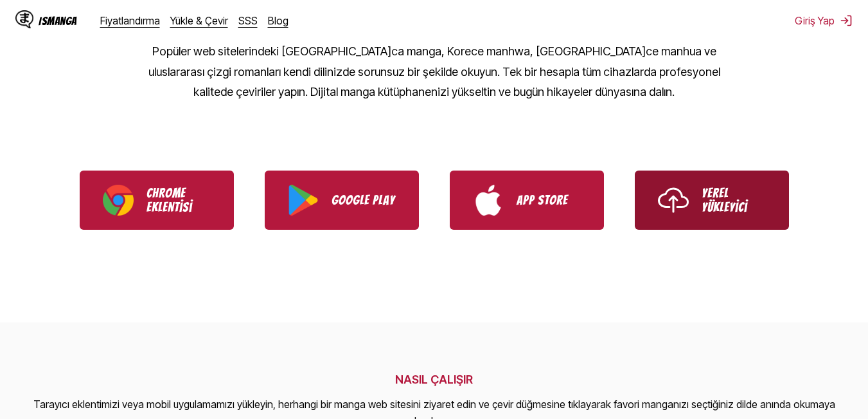 The width and height of the screenshot is (868, 419). I want to click on img: App Store logo, so click(488, 200).